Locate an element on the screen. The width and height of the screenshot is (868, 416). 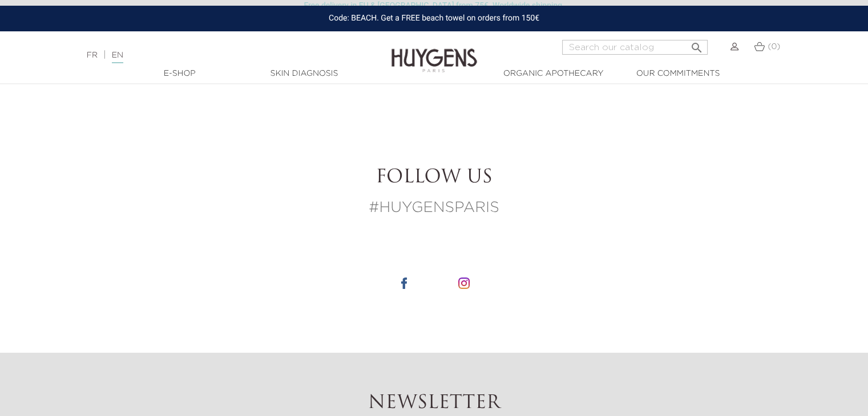
h2: Follow us is located at coordinates (434, 178).